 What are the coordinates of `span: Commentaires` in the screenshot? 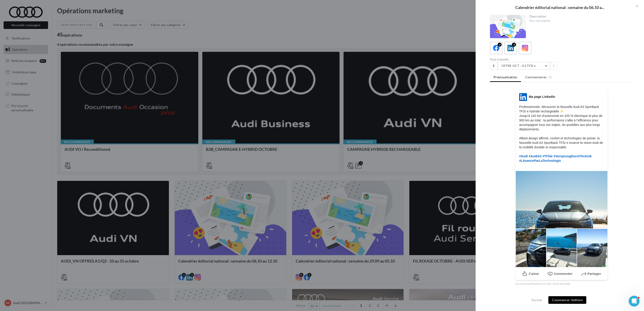 It's located at (536, 77).